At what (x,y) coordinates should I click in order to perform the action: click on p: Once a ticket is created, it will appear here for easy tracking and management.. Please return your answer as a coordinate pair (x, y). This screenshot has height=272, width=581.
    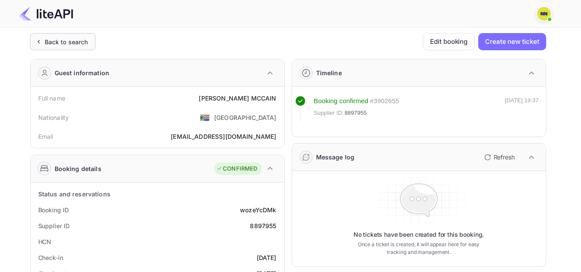
    Looking at the image, I should click on (419, 249).